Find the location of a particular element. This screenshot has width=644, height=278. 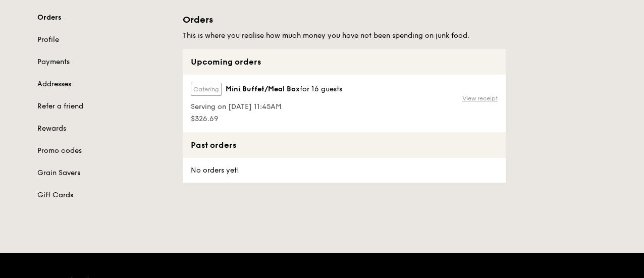

a: Orders is located at coordinates (104, 18).